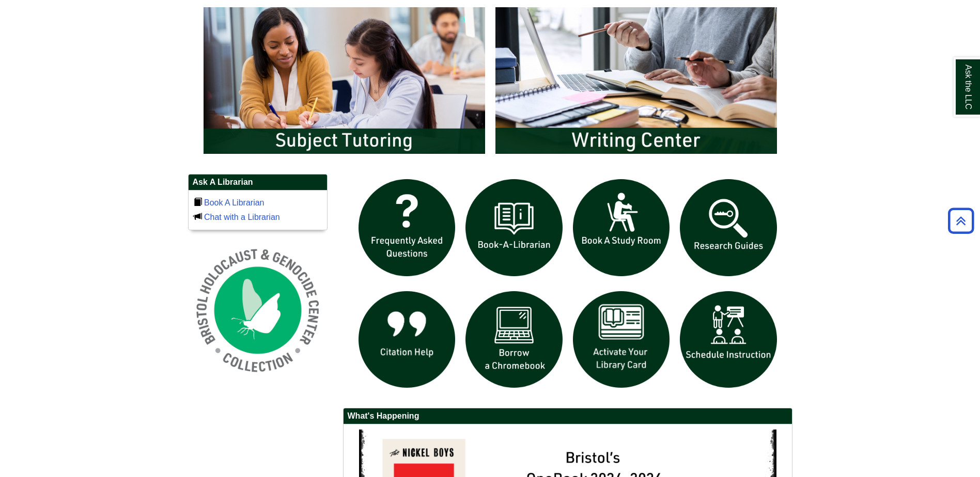 This screenshot has height=477, width=980. I want to click on img: For faculty. Schedule Library Instruction icon links to form., so click(728, 339).